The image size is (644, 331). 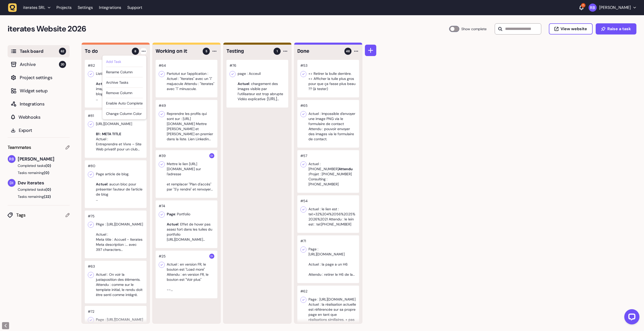 I want to click on button: iterates SRL, so click(x=31, y=8).